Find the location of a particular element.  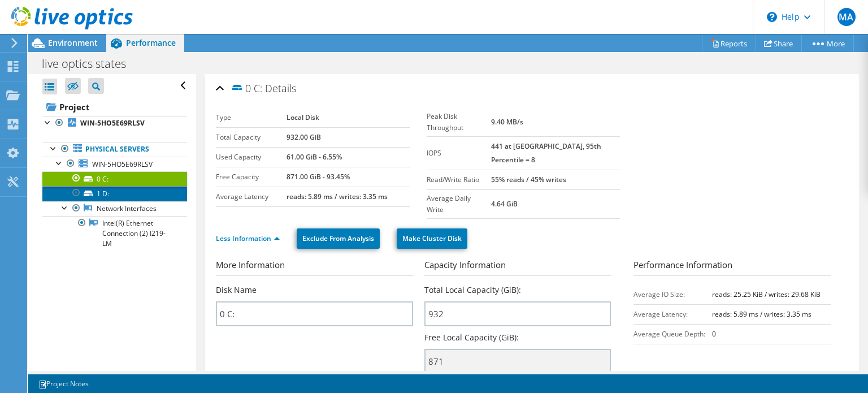

label: Read/Write Ratio is located at coordinates (459, 179).